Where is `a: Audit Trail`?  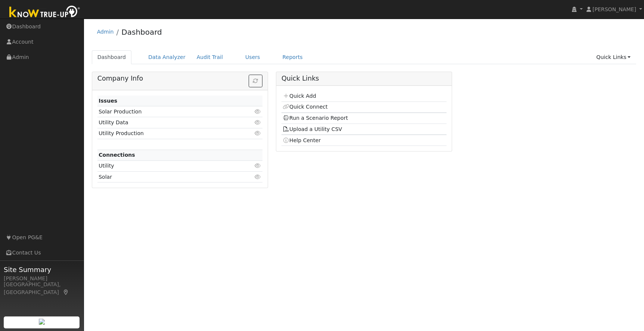 a: Audit Trail is located at coordinates (210, 57).